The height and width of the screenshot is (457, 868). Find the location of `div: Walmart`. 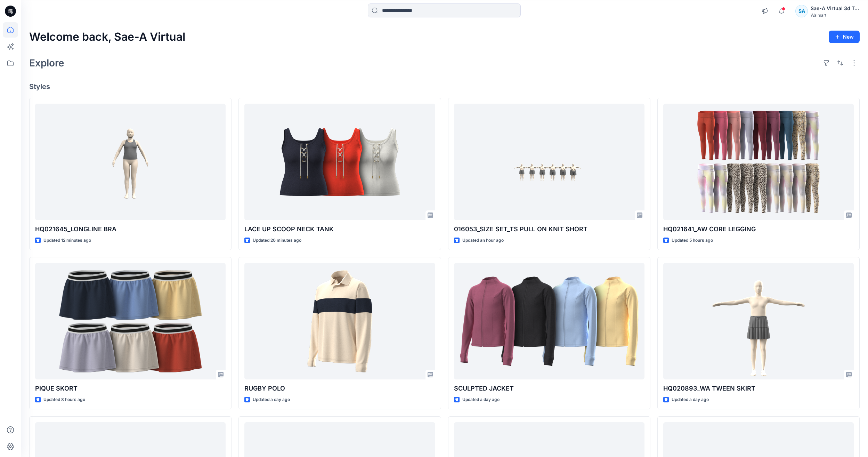

div: Walmart is located at coordinates (835, 15).